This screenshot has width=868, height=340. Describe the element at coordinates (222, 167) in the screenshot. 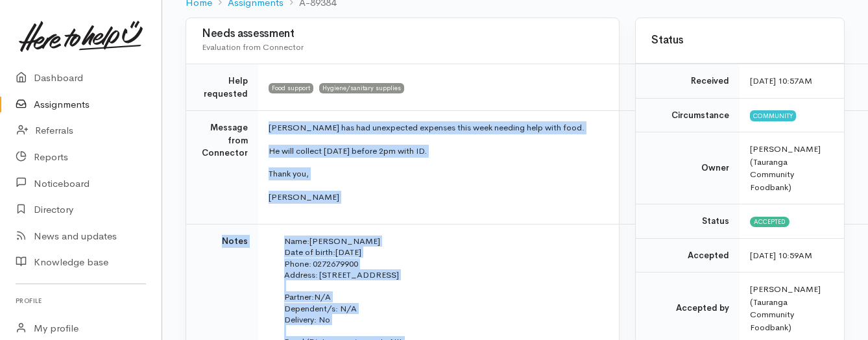

I see `td: Message from Connector` at that location.